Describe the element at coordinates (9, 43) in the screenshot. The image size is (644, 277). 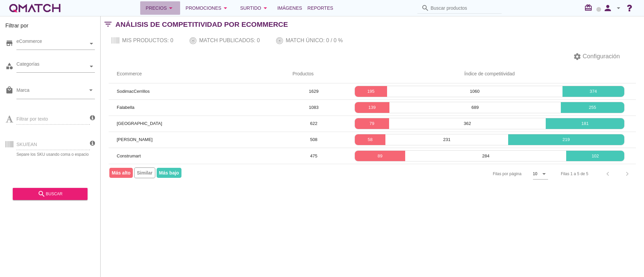
I see `i: store` at that location.